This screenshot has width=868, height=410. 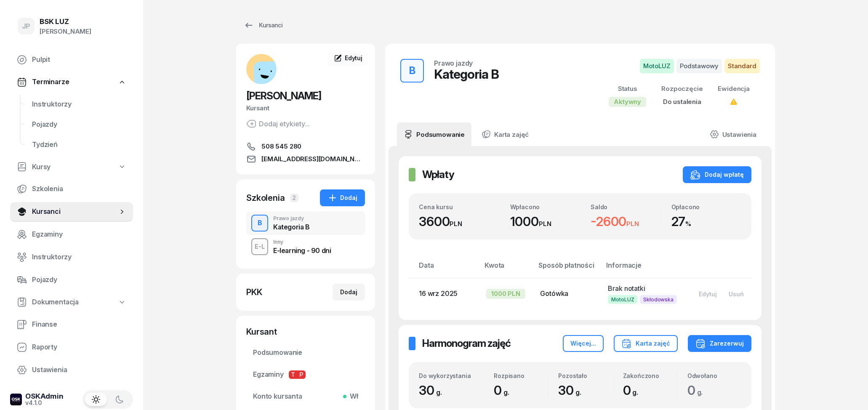 I want to click on span: Finanse, so click(x=79, y=324).